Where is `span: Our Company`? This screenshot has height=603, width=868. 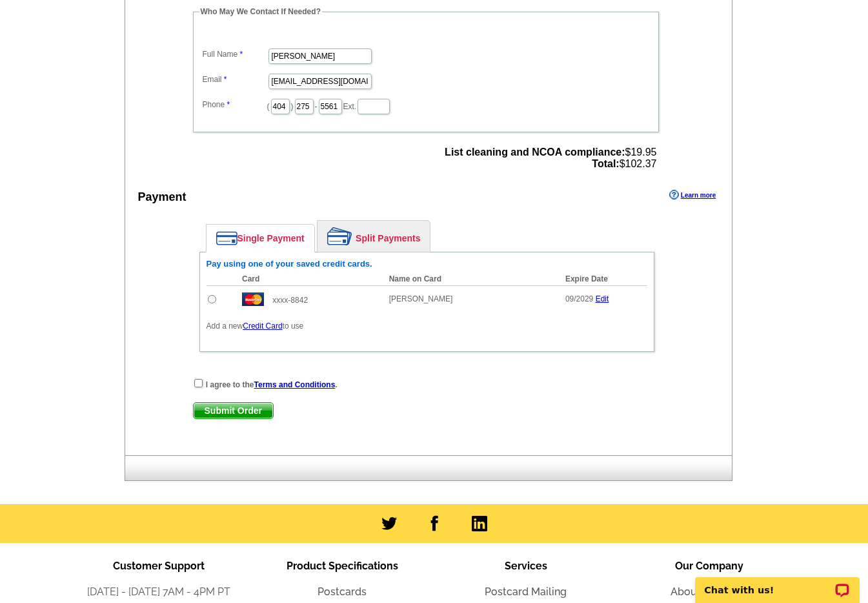 span: Our Company is located at coordinates (709, 565).